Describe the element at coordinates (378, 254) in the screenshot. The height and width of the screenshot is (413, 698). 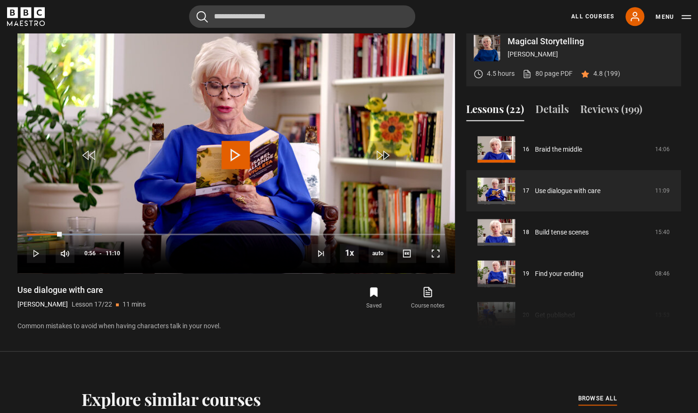
I see `span: auto` at that location.